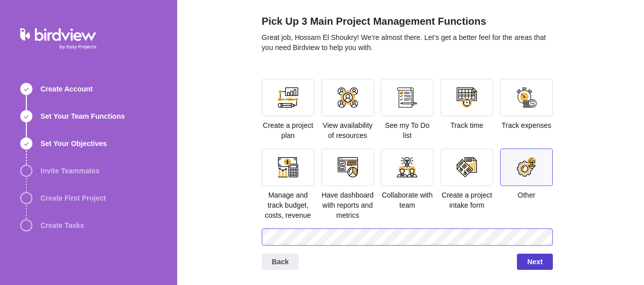 The height and width of the screenshot is (285, 644). Describe the element at coordinates (73, 144) in the screenshot. I see `span: Set Your Objectives` at that location.